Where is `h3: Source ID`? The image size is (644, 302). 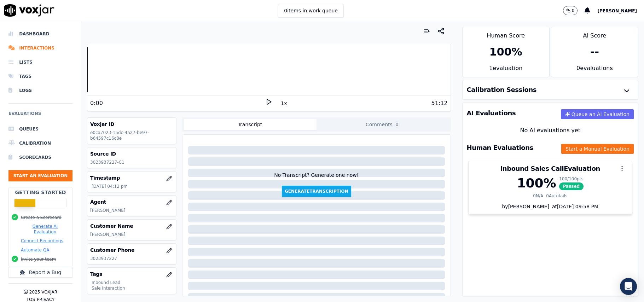 h3: Source ID is located at coordinates (131, 154).